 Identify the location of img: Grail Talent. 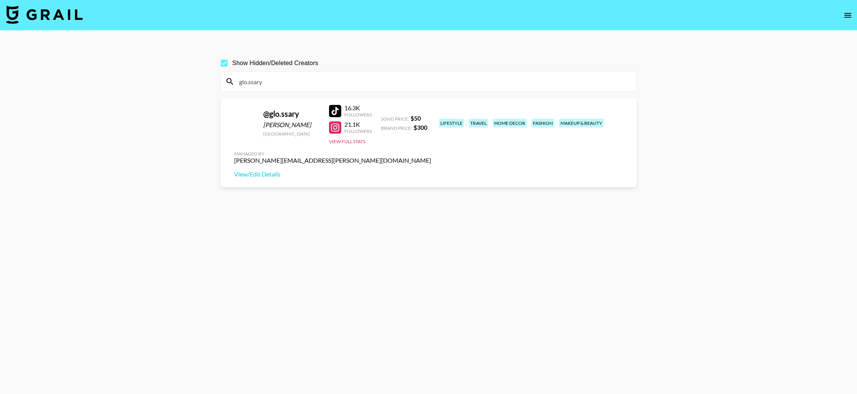
(44, 15).